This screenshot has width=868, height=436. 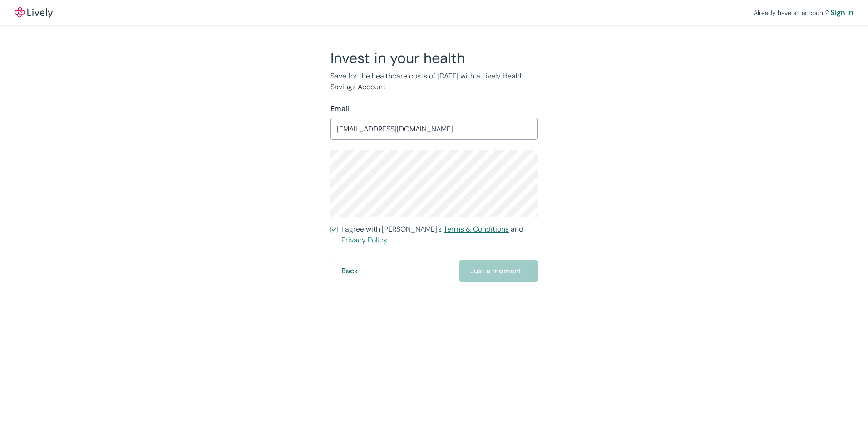 I want to click on a: Sign in, so click(x=841, y=13).